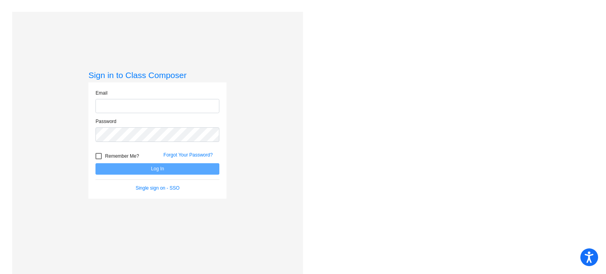 This screenshot has width=606, height=274. Describe the element at coordinates (122, 156) in the screenshot. I see `span: Remember Me?` at that location.